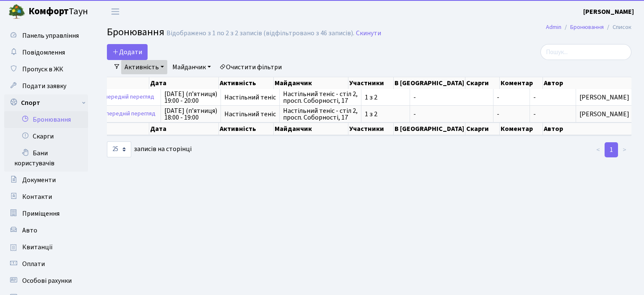  I want to click on span: Квитанції, so click(37, 247).